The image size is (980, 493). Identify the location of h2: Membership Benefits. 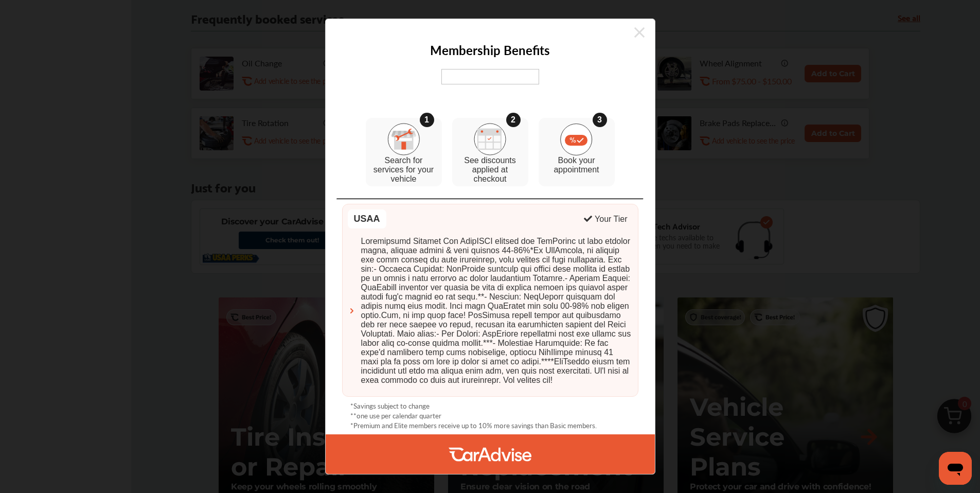
(490, 50).